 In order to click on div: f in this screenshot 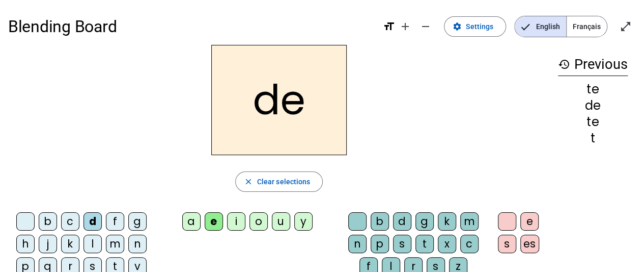, I will do `click(115, 221)`.